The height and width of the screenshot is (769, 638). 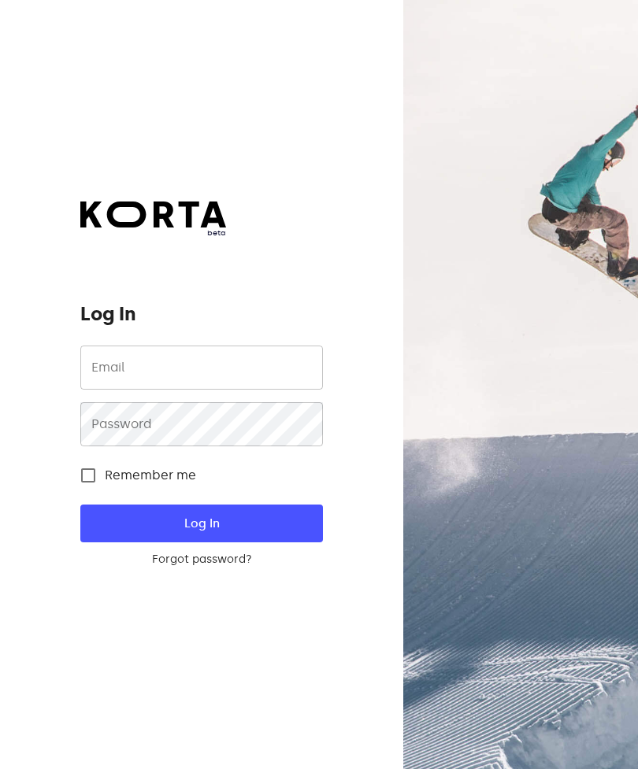 I want to click on span: Log In, so click(x=201, y=523).